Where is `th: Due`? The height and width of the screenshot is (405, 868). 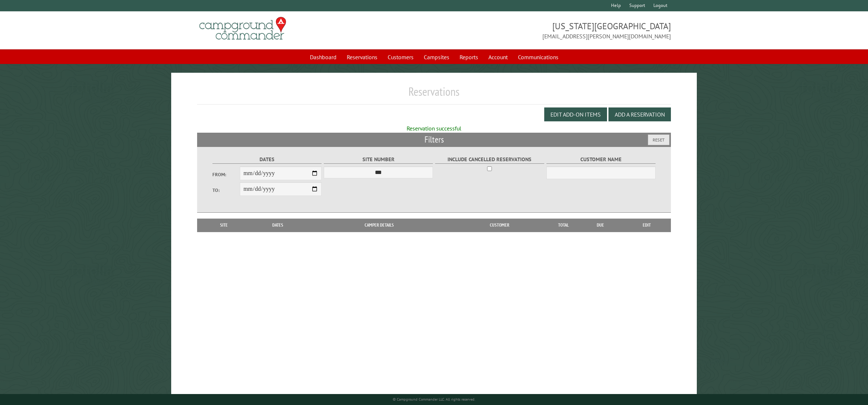
th: Due is located at coordinates (601, 225).